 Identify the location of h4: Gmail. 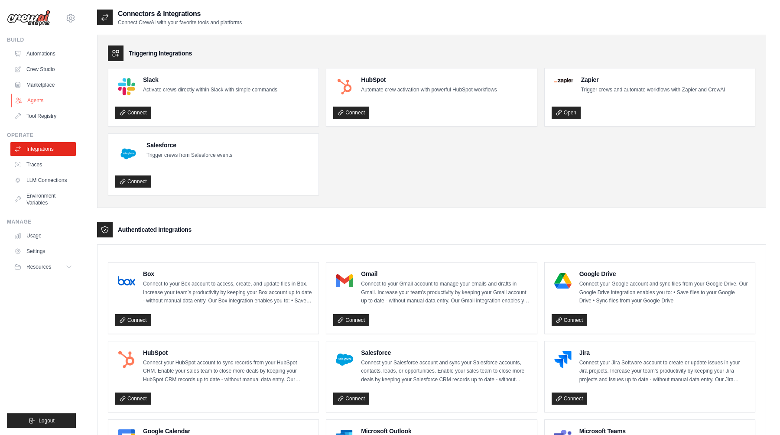
(445, 274).